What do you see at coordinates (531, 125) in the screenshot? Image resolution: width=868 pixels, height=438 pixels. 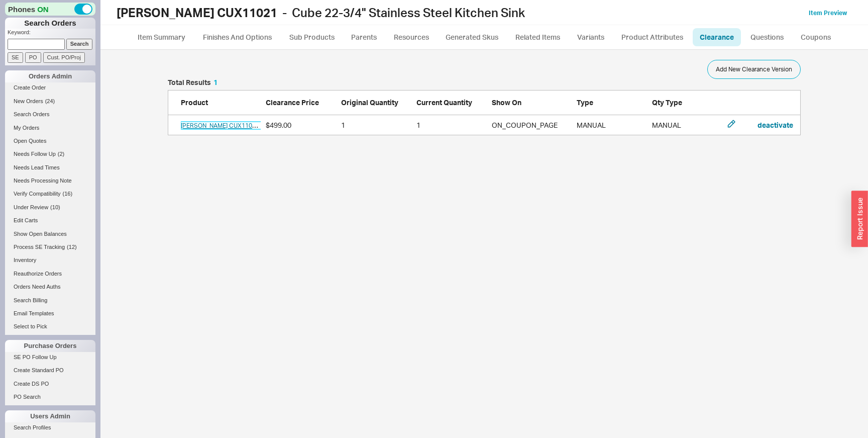 I see `div: ON_COUPON_PAGE` at bounding box center [531, 125].